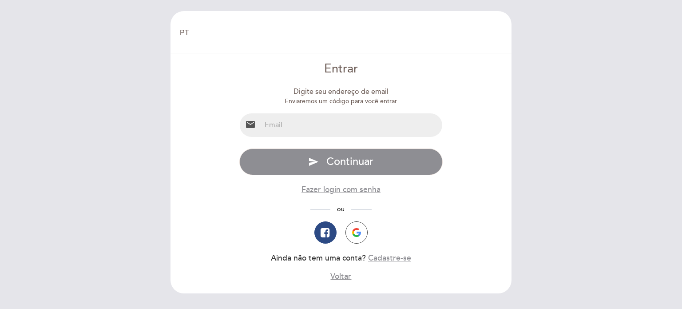 This screenshot has width=682, height=309. Describe the element at coordinates (319, 258) in the screenshot. I see `span: Ainda não tem uma conta?` at that location.